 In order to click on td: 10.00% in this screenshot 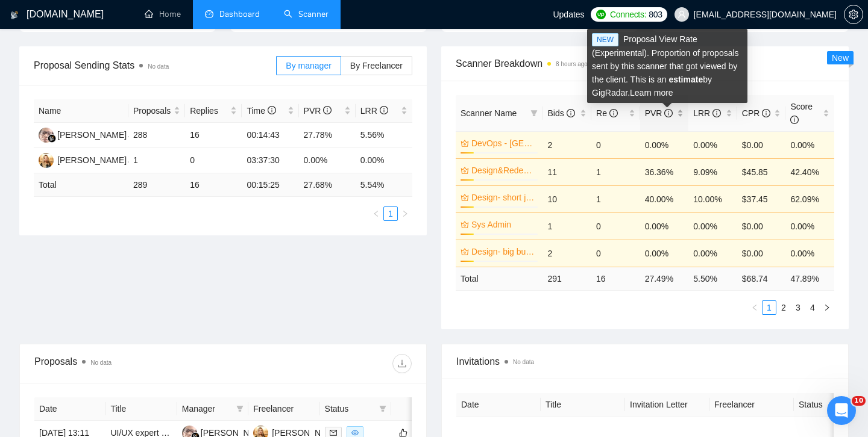, I will do `click(712, 199)`.